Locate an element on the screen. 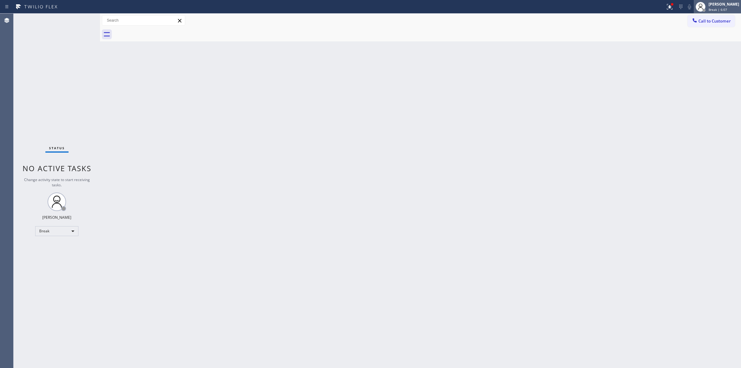 The height and width of the screenshot is (368, 741). input: Search is located at coordinates (144, 20).